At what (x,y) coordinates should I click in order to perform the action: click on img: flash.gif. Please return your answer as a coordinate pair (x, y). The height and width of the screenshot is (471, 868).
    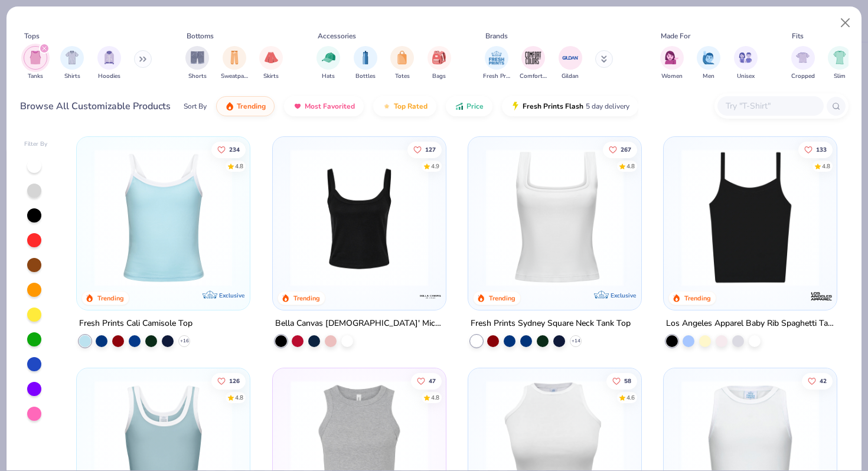
    Looking at the image, I should click on (516, 106).